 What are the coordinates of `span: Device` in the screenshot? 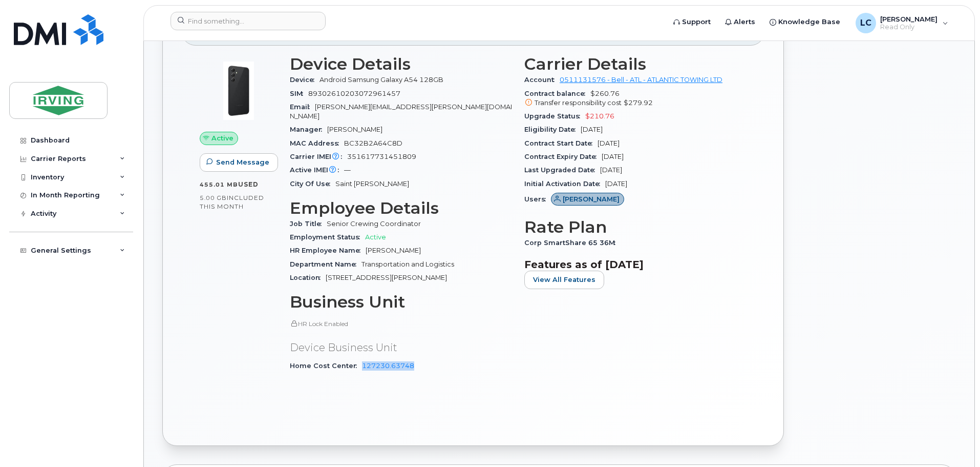 It's located at (305, 80).